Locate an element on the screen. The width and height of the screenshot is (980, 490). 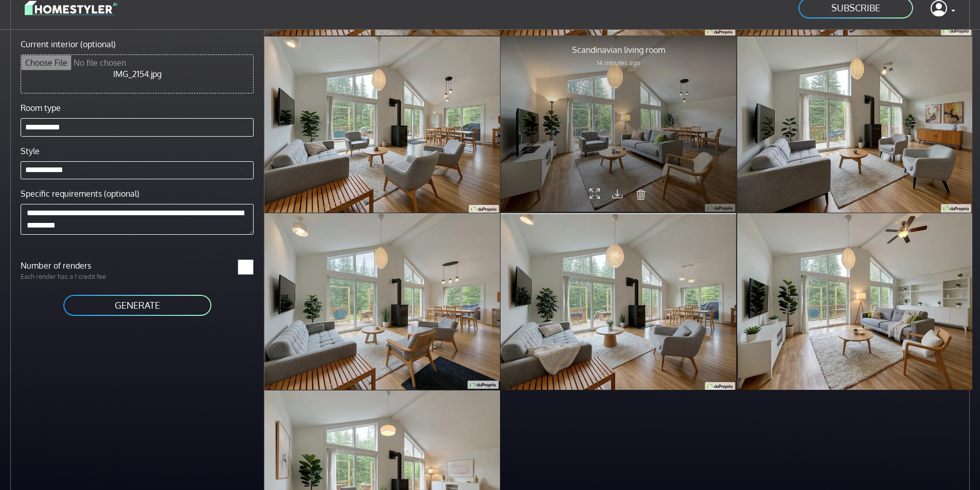
p: 14 minutes ago is located at coordinates (619, 63).